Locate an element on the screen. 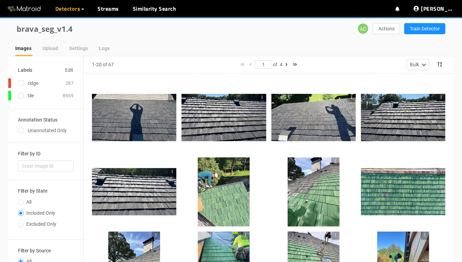 The height and width of the screenshot is (262, 462). button: Edit is located at coordinates (69, 70).